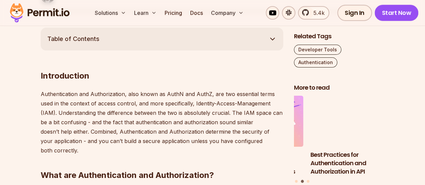 The image size is (425, 185). I want to click on button: Company, so click(227, 13).